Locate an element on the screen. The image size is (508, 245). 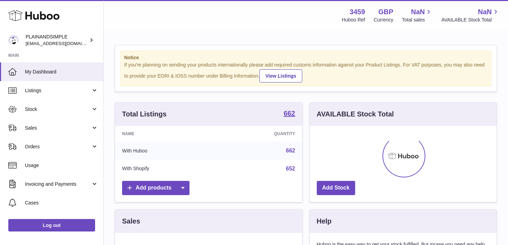
strong: 3459 is located at coordinates (358, 12).